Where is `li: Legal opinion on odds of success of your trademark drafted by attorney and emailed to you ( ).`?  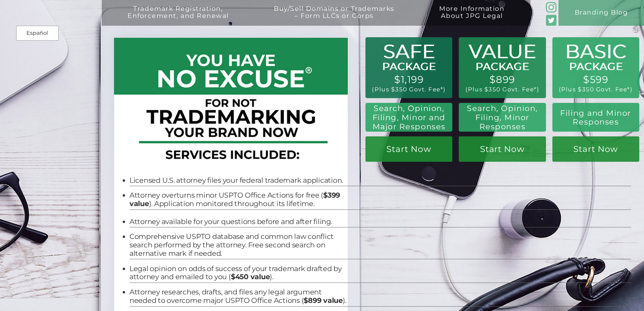 li: Legal opinion on odds of success of your trademark drafted by attorney and emailed to you ( ). is located at coordinates (238, 273).